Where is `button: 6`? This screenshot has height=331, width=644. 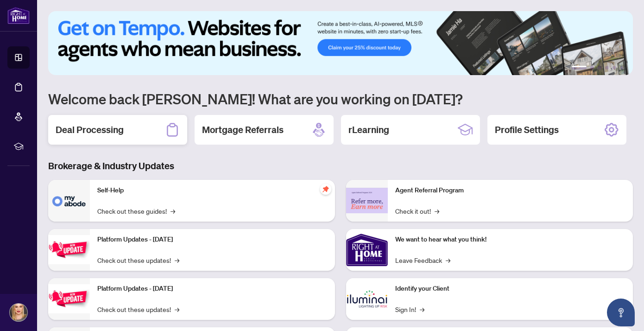 button: 6 is located at coordinates (622, 68).